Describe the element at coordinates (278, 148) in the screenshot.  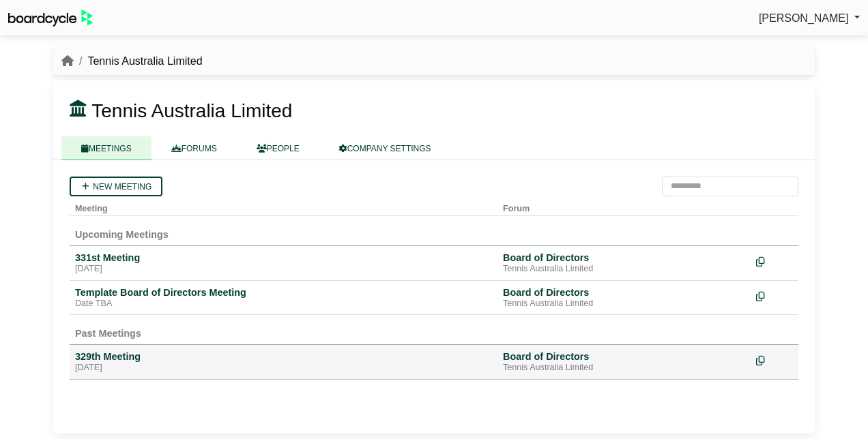
I see `a: PEOPLE` at that location.